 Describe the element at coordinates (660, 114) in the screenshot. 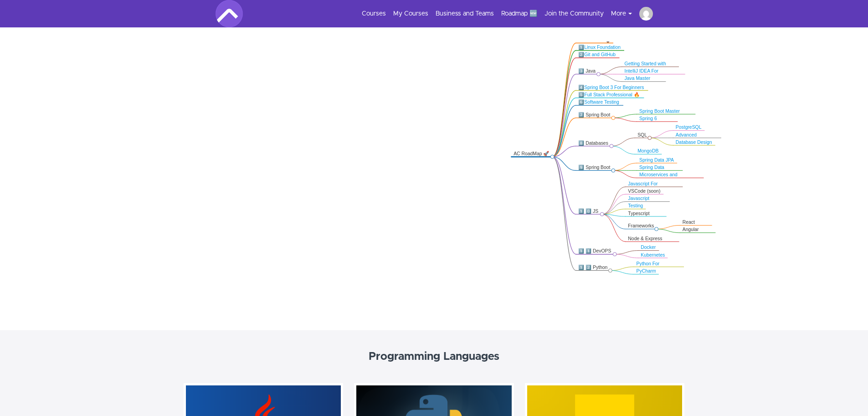

I see `a: Spring Boot Master Class` at that location.